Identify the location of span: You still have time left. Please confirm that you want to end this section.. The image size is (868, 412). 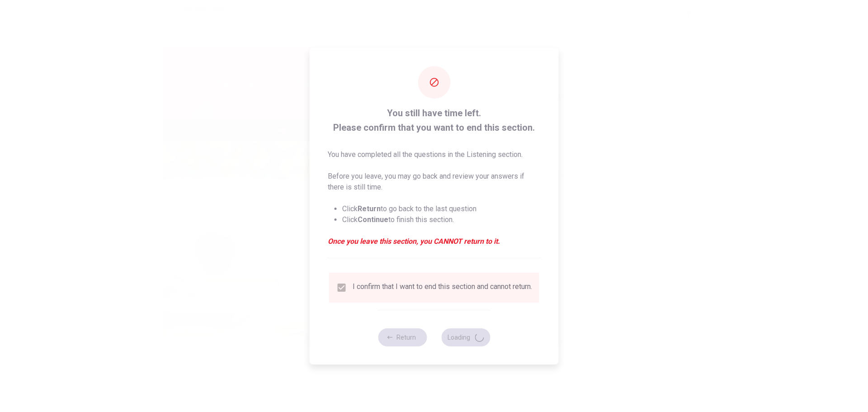
(434, 120).